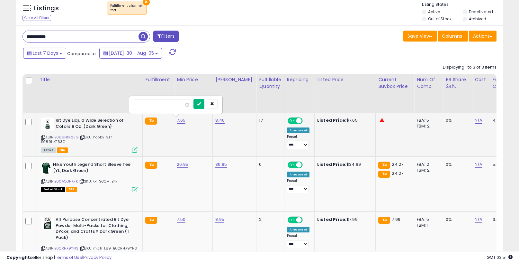 This screenshot has height=264, width=519. Describe the element at coordinates (37, 18) in the screenshot. I see `div: Clear All Filters` at that location.